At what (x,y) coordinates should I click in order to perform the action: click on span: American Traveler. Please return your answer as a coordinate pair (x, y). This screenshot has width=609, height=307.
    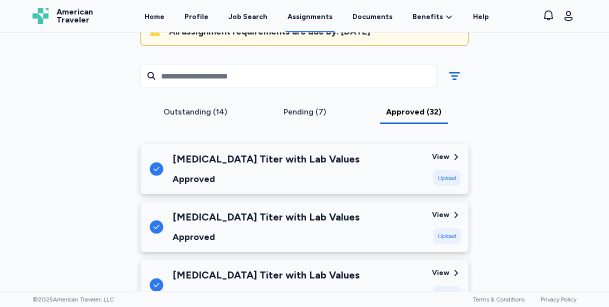
    Looking at the image, I should click on (74, 16).